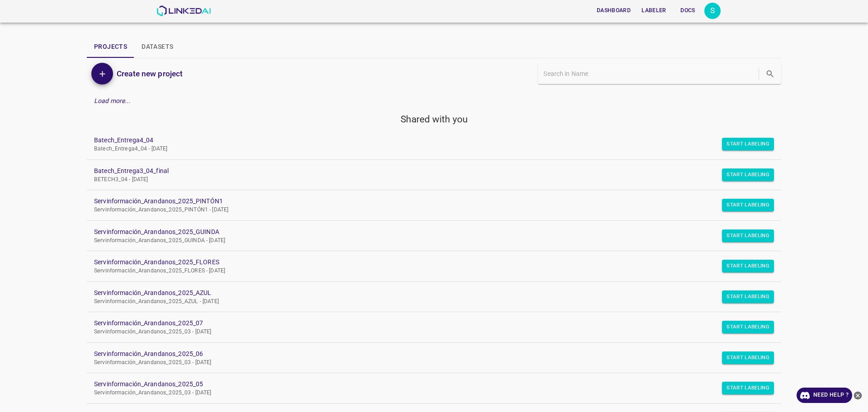 This screenshot has height=412, width=868. I want to click on h6: Create new project, so click(149, 74).